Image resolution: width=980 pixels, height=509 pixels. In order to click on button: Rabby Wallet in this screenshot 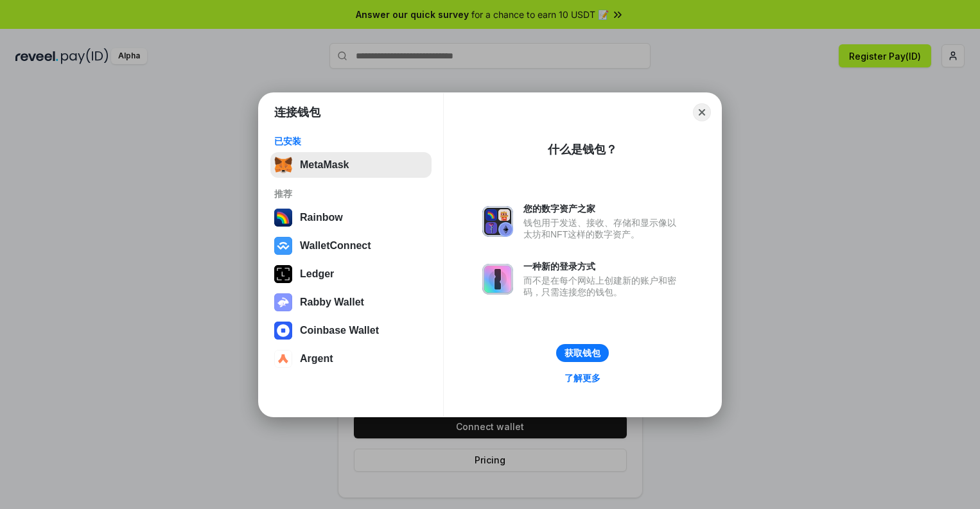, I will do `click(351, 302)`.